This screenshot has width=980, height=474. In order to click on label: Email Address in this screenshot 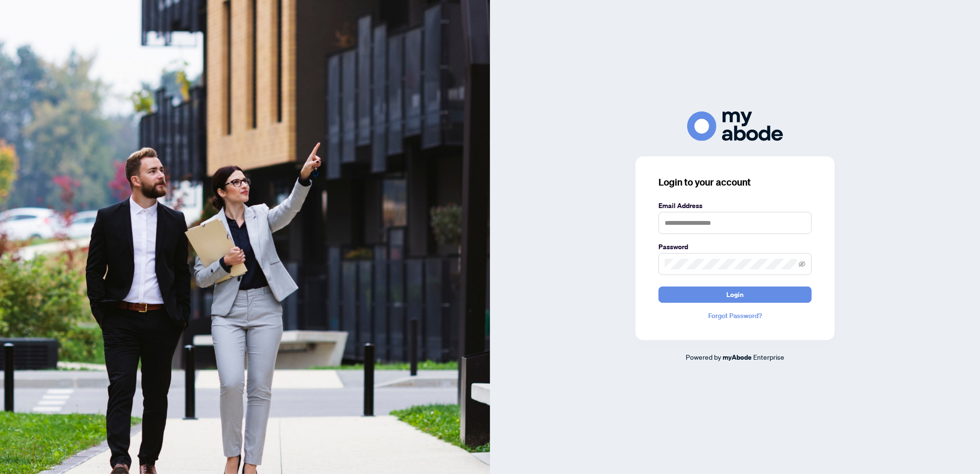, I will do `click(735, 206)`.